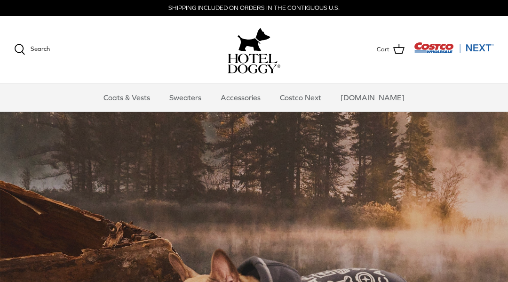 The image size is (508, 282). I want to click on img: Costco Next, so click(454, 48).